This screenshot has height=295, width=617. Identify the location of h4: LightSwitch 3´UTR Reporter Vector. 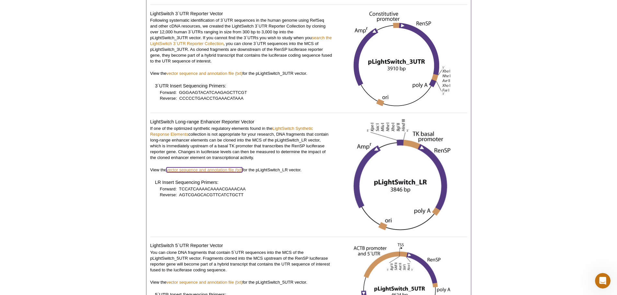
(241, 14).